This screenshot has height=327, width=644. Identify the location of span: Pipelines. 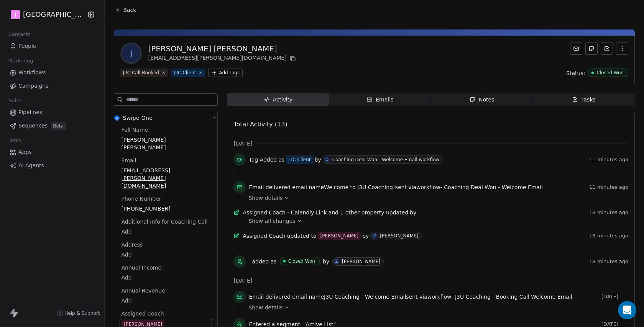
(30, 112).